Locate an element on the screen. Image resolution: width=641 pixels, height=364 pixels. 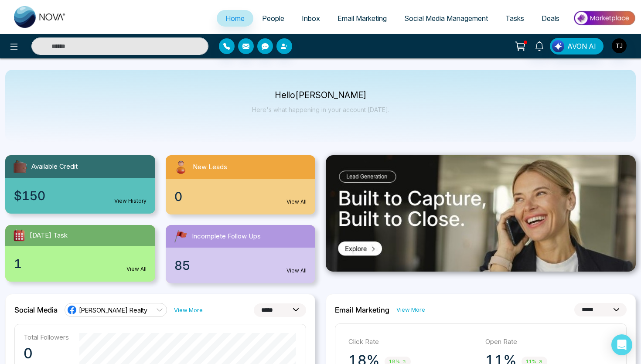
a: Social Media Management is located at coordinates (446, 18).